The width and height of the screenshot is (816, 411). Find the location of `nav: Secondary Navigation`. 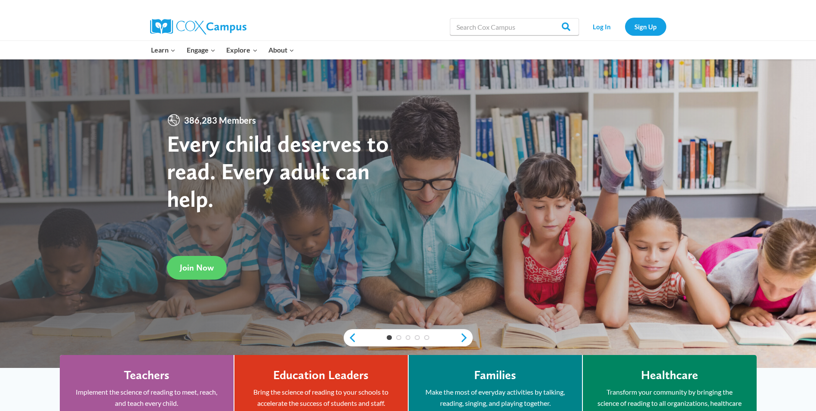

nav: Secondary Navigation is located at coordinates (625, 26).